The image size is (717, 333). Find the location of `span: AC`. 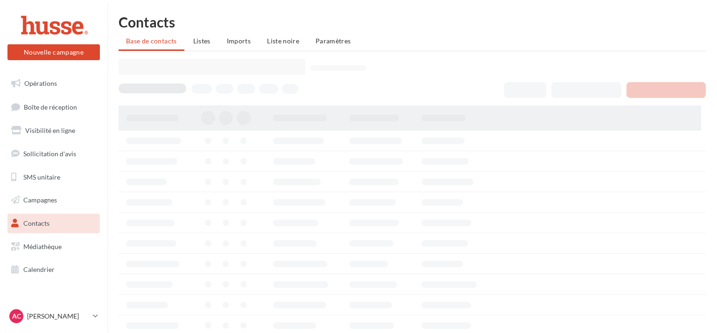

span: AC is located at coordinates (16, 316).